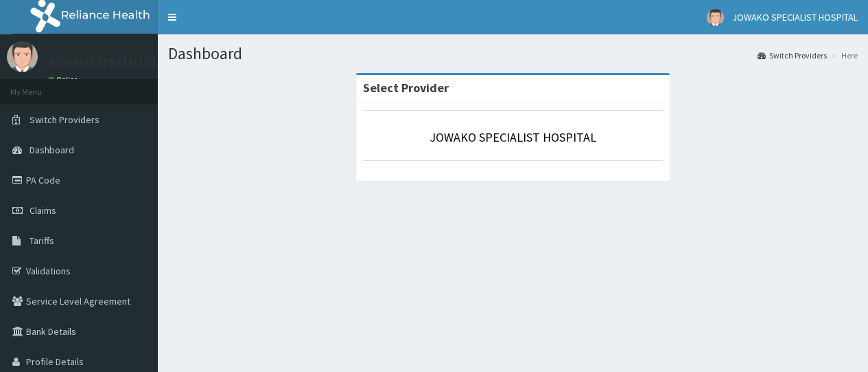  Describe the element at coordinates (513, 53) in the screenshot. I see `h1: Dashboard` at that location.